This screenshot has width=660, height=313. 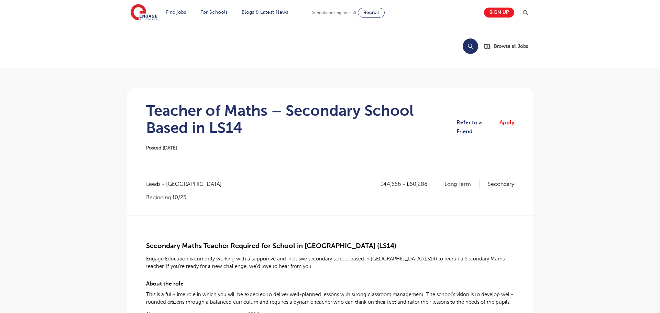 What do you see at coordinates (507, 127) in the screenshot?
I see `a: Apply` at bounding box center [507, 127].